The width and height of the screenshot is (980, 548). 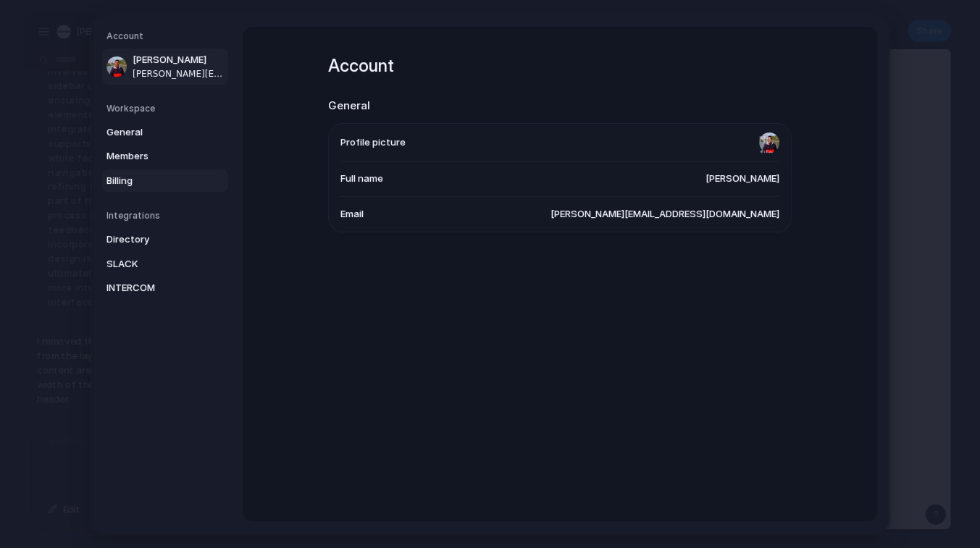 I want to click on span: Billing, so click(x=153, y=181).